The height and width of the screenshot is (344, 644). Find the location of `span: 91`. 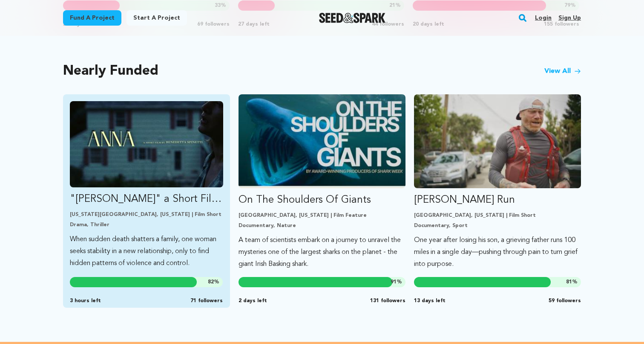

span: 91 is located at coordinates (394, 282).